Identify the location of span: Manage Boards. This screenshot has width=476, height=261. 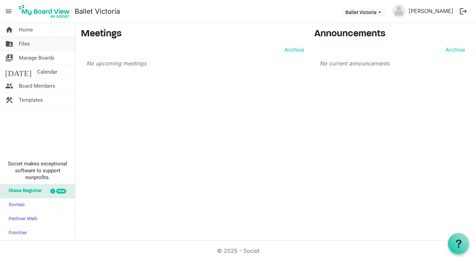
(37, 58).